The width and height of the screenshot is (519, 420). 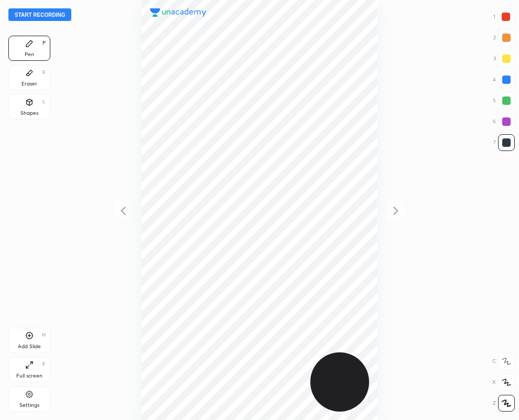 I want to click on div: Add Slide, so click(x=30, y=347).